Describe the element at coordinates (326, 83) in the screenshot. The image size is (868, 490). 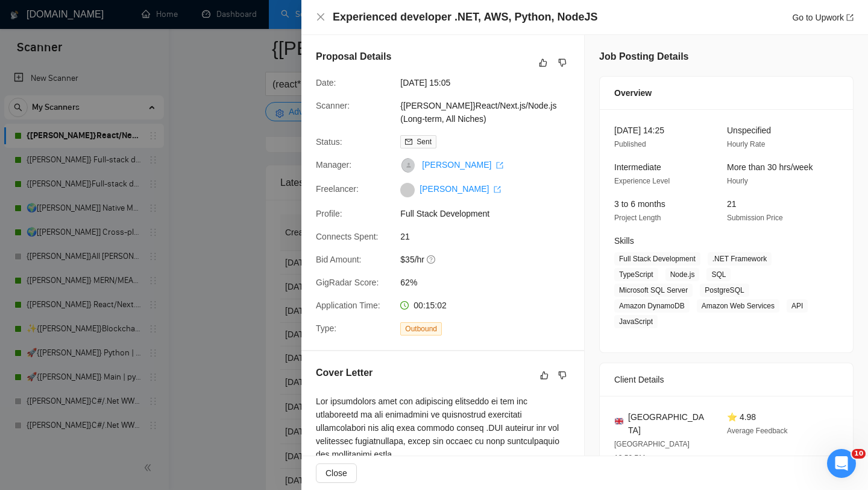
I see `span: Date:` at that location.